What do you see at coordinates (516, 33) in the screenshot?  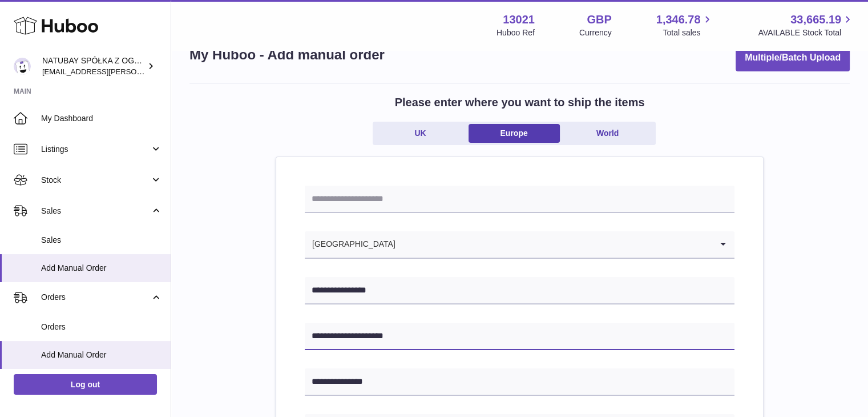 I see `div: Huboo Ref` at bounding box center [516, 33].